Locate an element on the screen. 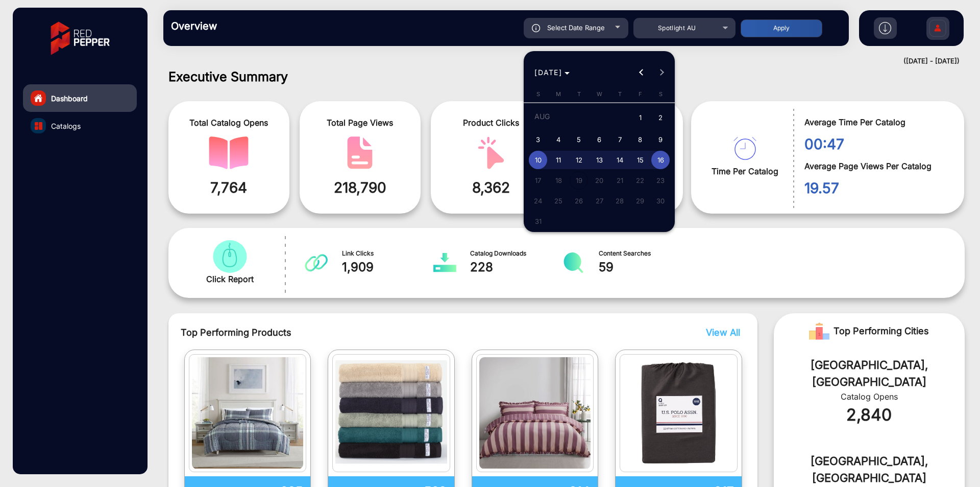 This screenshot has height=487, width=980. button: August 28, 2025 is located at coordinates (620, 201).